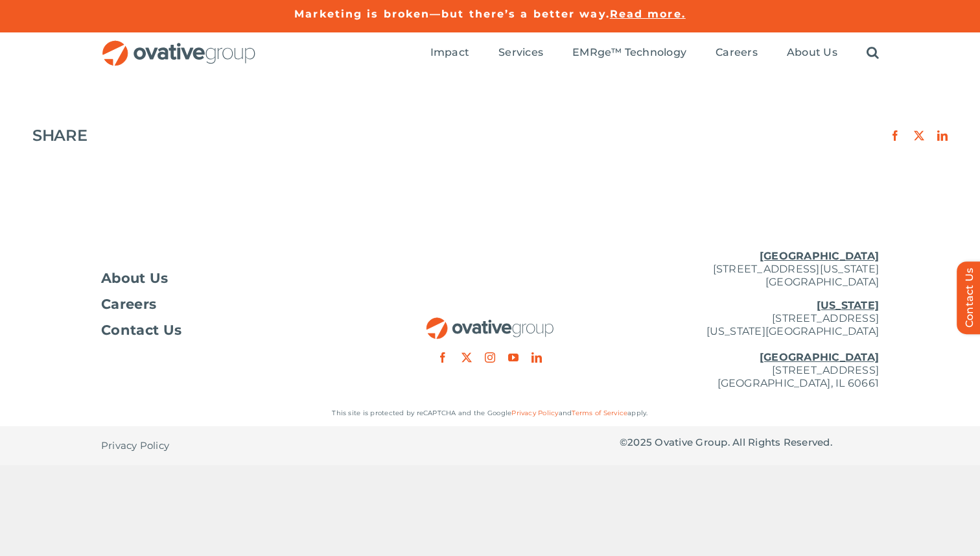 The image size is (980, 556). I want to click on a: instagram, so click(490, 357).